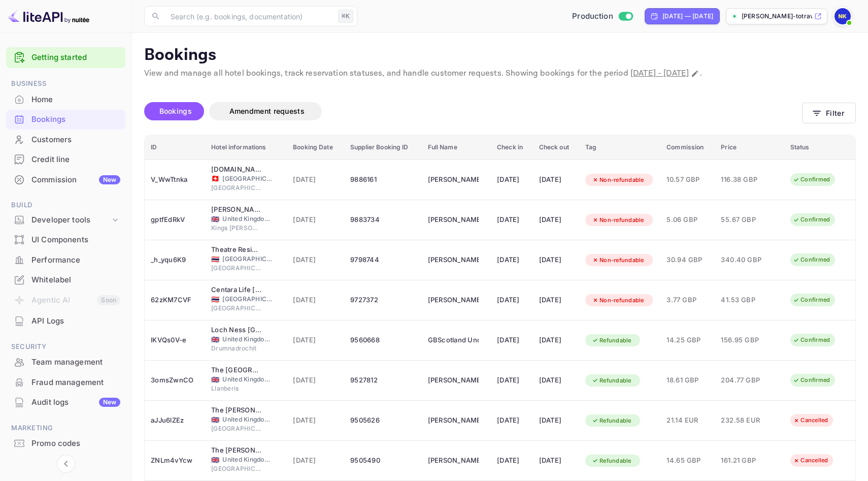  What do you see at coordinates (76, 402) in the screenshot?
I see `div: Audit logs` at bounding box center [76, 402].